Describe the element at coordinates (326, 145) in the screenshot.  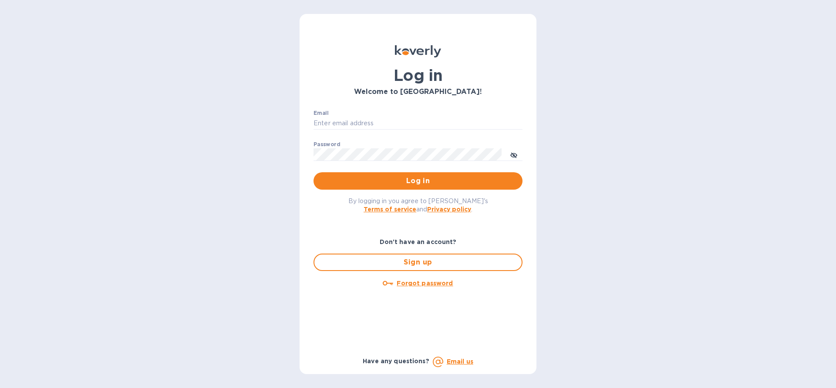
I see `label: Password` at that location.